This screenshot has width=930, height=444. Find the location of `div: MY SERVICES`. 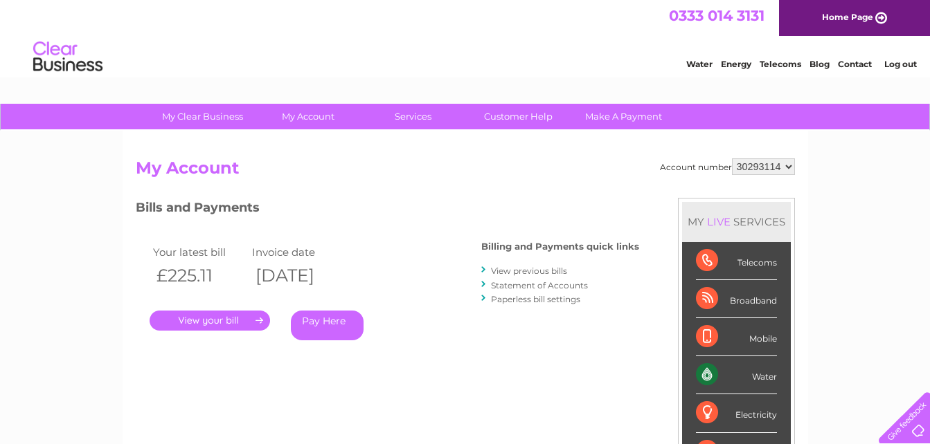

div: MY SERVICES is located at coordinates (736, 221).